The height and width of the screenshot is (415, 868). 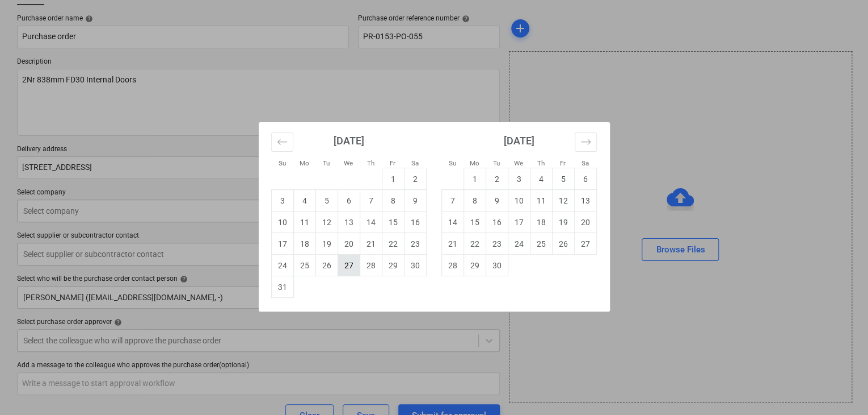 I want to click on td: Sunday, September 7, 2025, so click(x=452, y=201).